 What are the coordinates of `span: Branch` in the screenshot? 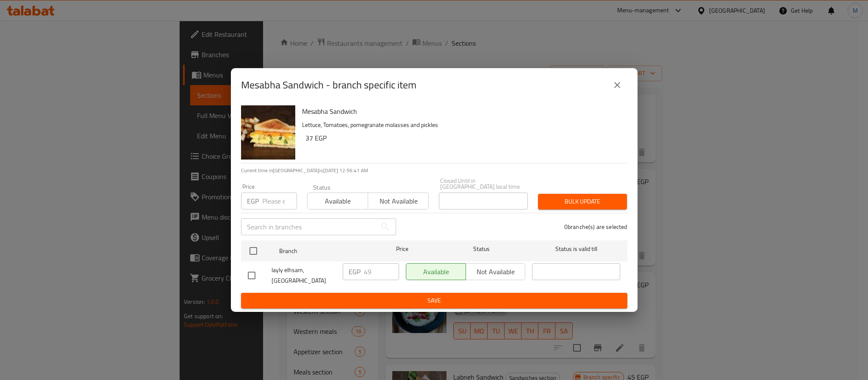 It's located at (323, 251).